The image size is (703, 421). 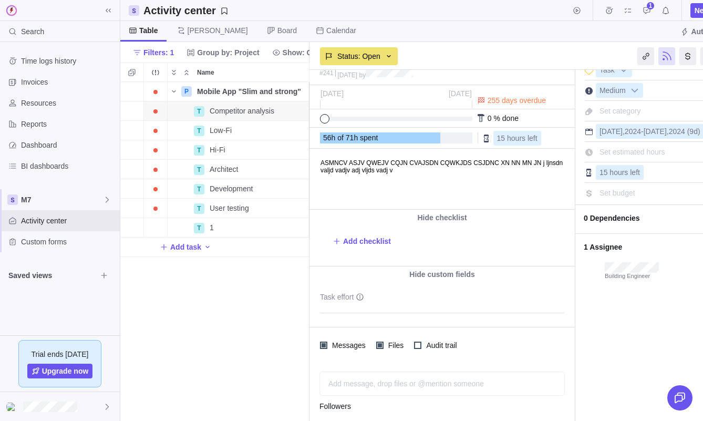 I want to click on span: Mobile App "Slim and strong", so click(x=249, y=91).